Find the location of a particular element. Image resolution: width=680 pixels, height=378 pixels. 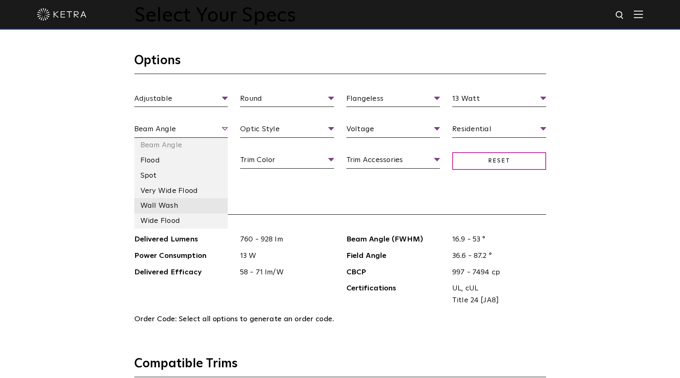

h3: Options is located at coordinates (340, 63).